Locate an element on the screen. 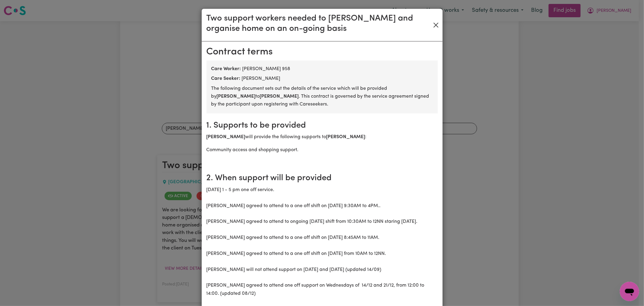  p: The following document sets out the details of the service which will be provided by to . This co... is located at coordinates (322, 96).